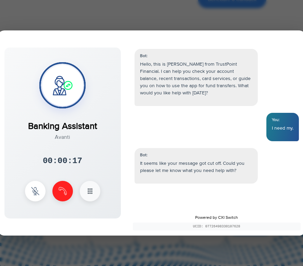 This screenshot has height=266, width=303. Describe the element at coordinates (283, 120) in the screenshot. I see `div: You:` at that location.